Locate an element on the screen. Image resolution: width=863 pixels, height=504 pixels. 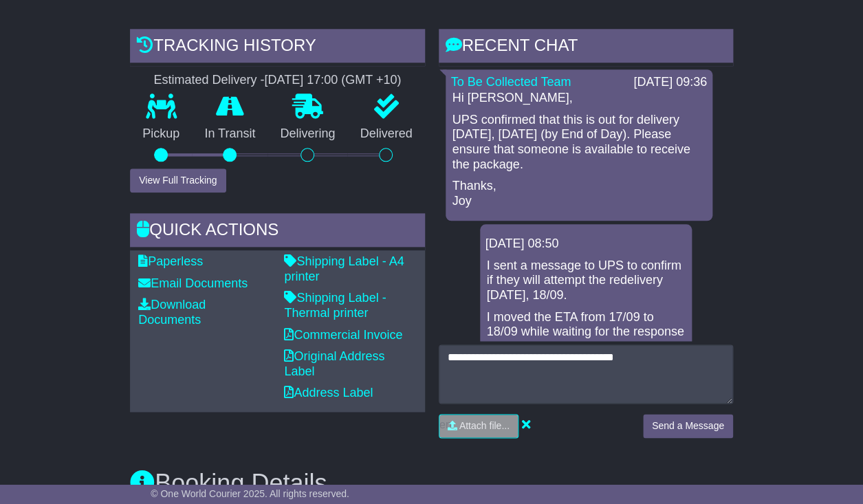
div: Quick Actions is located at coordinates (277, 232).